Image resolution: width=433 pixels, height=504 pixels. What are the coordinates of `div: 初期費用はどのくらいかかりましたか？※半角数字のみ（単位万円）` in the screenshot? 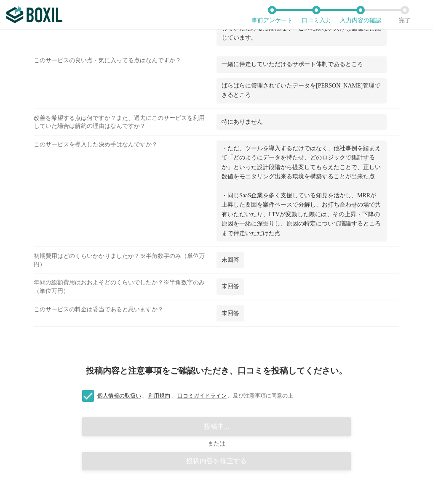 It's located at (125, 262).